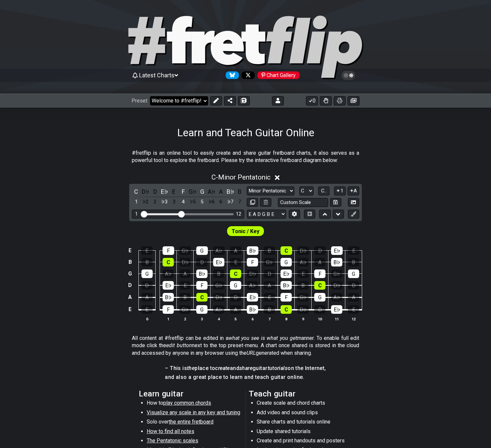 The image size is (491, 448). Describe the element at coordinates (348, 75) in the screenshot. I see `span: Toggle light / dark theme` at that location.